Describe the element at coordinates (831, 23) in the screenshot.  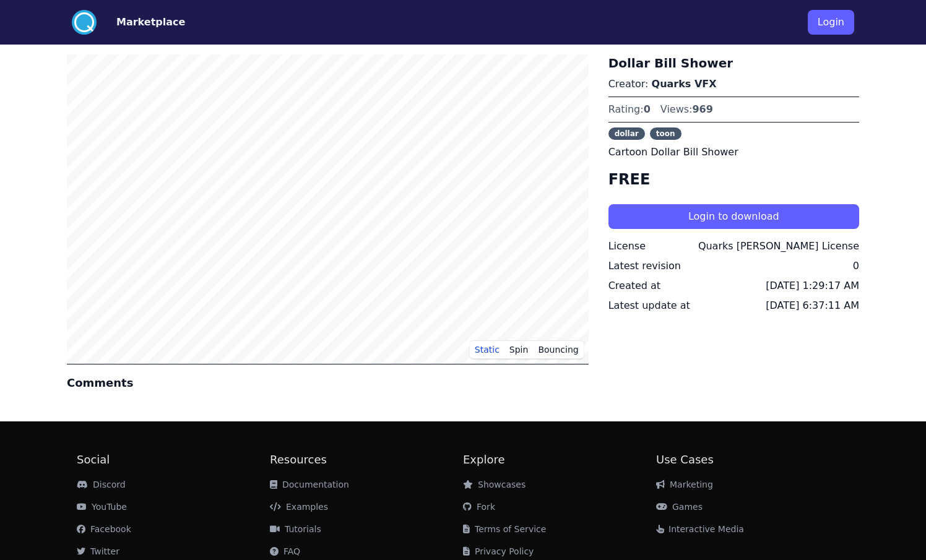
I see `a: Login` at that location.